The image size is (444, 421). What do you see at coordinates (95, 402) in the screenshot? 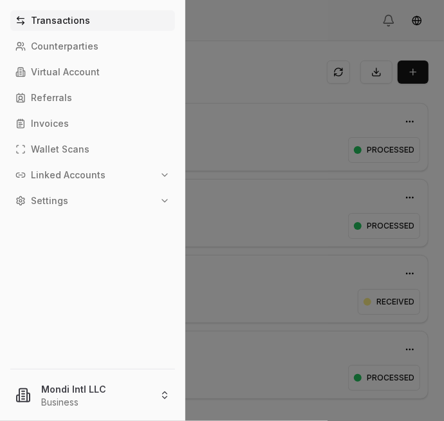
I see `p: Business` at bounding box center [95, 402].